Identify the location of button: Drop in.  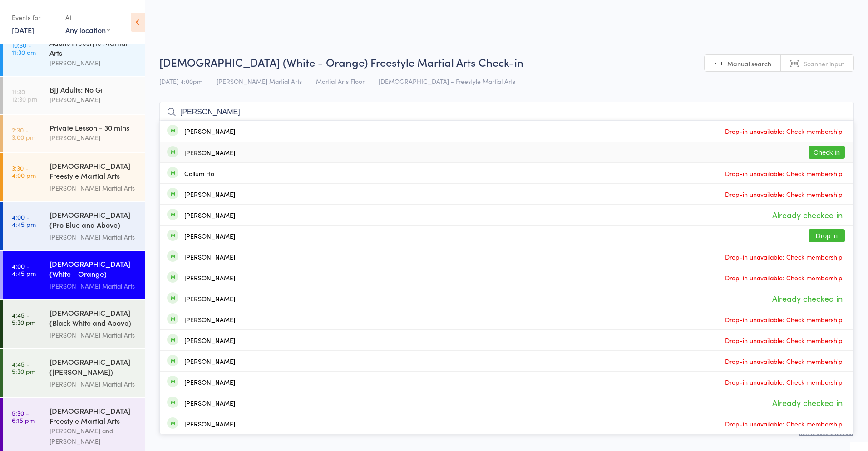
(827, 236).